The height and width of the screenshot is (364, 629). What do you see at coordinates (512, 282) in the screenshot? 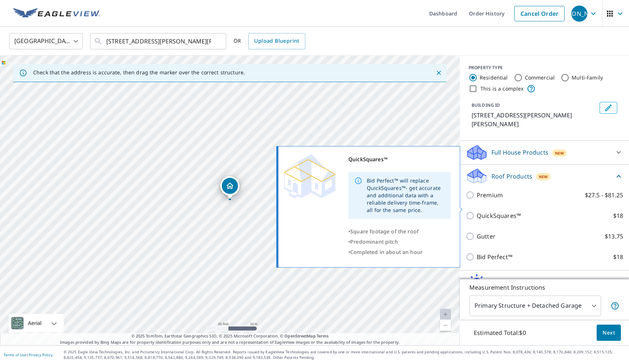
I see `p: Solar Products` at bounding box center [512, 282].